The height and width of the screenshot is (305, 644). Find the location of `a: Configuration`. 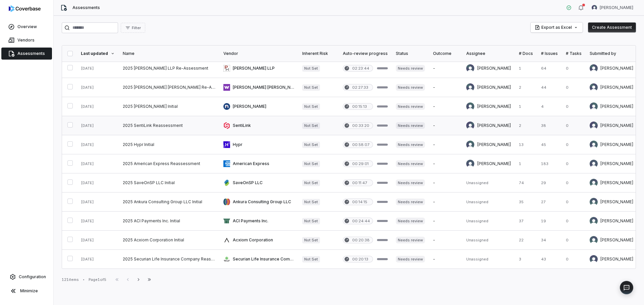

a: Configuration is located at coordinates (26, 277).